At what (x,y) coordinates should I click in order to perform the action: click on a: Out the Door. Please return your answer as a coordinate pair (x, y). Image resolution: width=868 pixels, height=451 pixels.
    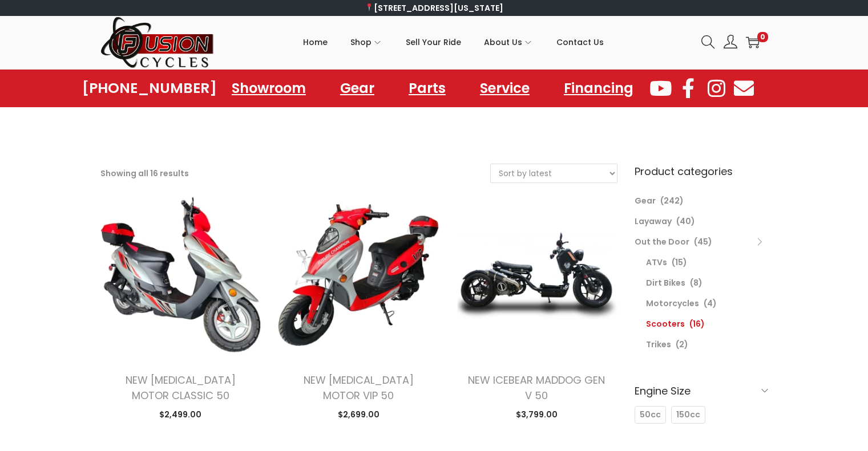
    Looking at the image, I should click on (662, 241).